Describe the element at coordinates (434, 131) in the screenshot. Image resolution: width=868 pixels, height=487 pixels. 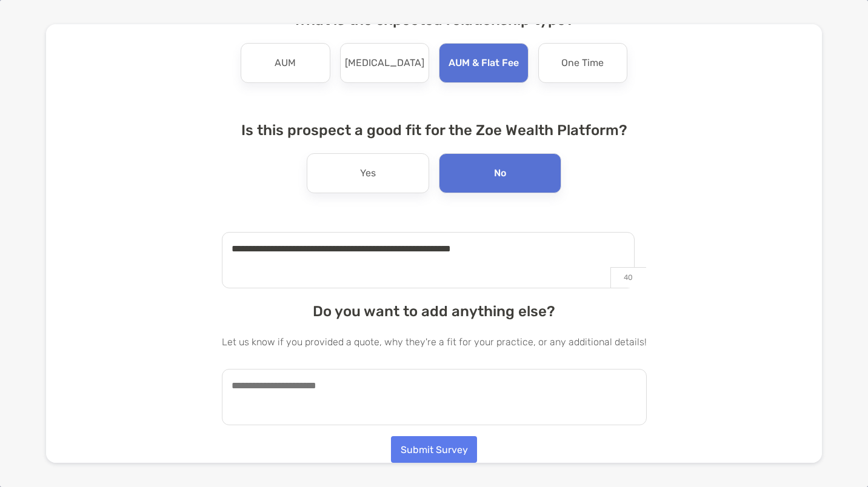
I see `h4: Is this prospect a good fit for the Zoe Wealth Platform?` at that location.